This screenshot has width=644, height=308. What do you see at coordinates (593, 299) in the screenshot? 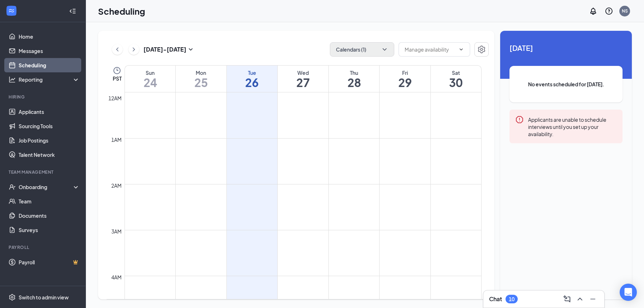
I see `svg: Minimize` at bounding box center [593, 299].